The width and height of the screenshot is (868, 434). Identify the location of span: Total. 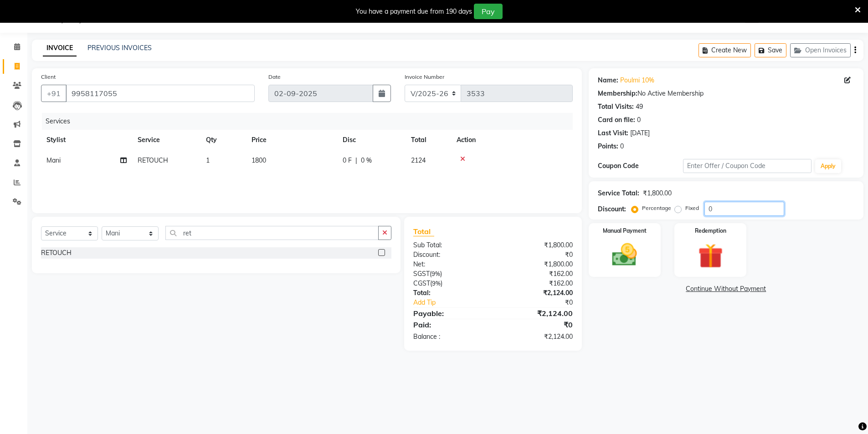
(424, 232).